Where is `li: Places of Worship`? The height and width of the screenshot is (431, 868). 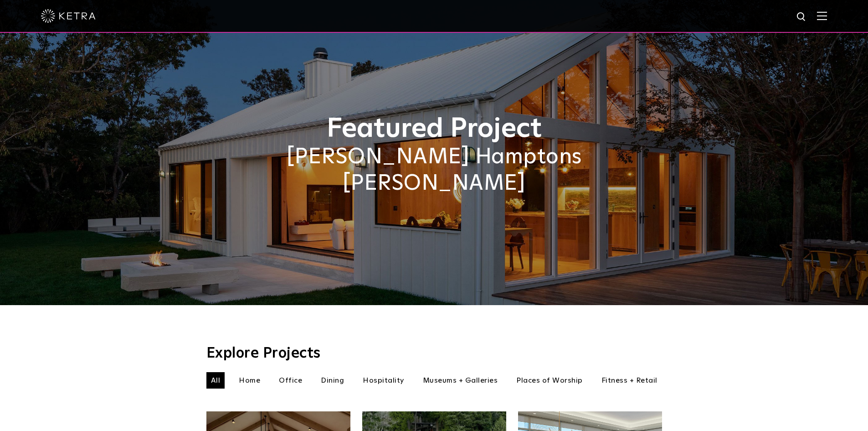
li: Places of Worship is located at coordinates (550, 380).